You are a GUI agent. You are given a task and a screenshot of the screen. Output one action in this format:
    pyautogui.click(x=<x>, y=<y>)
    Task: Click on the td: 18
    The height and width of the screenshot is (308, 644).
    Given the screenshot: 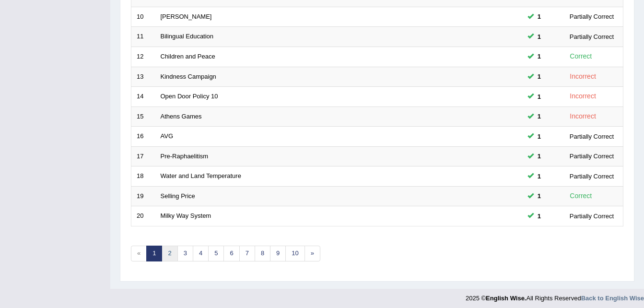 What is the action you would take?
    pyautogui.click(x=143, y=177)
    